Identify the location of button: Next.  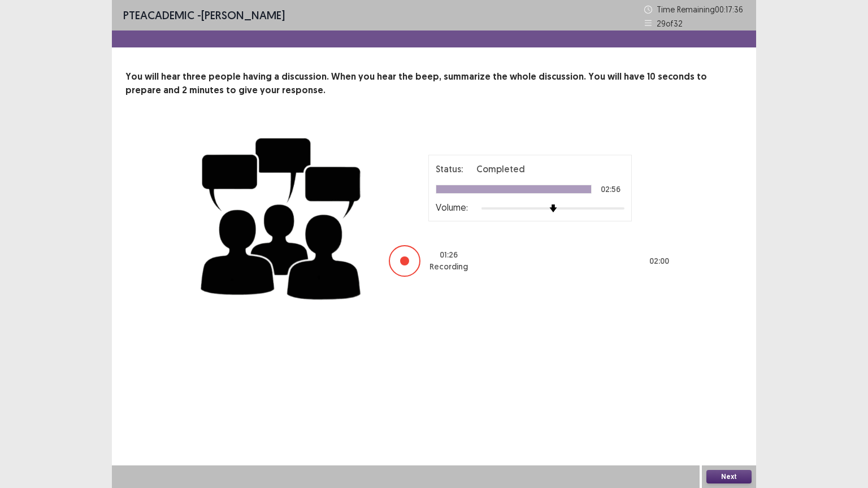
(729, 477).